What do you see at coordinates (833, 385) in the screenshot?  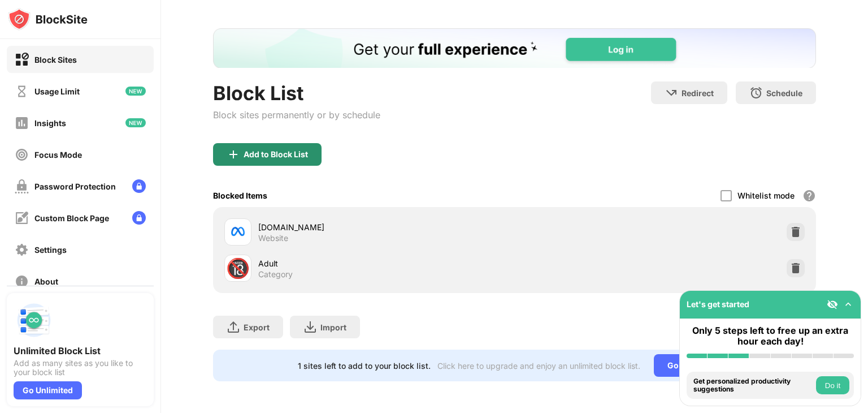 I see `button: Do it` at bounding box center [833, 385].